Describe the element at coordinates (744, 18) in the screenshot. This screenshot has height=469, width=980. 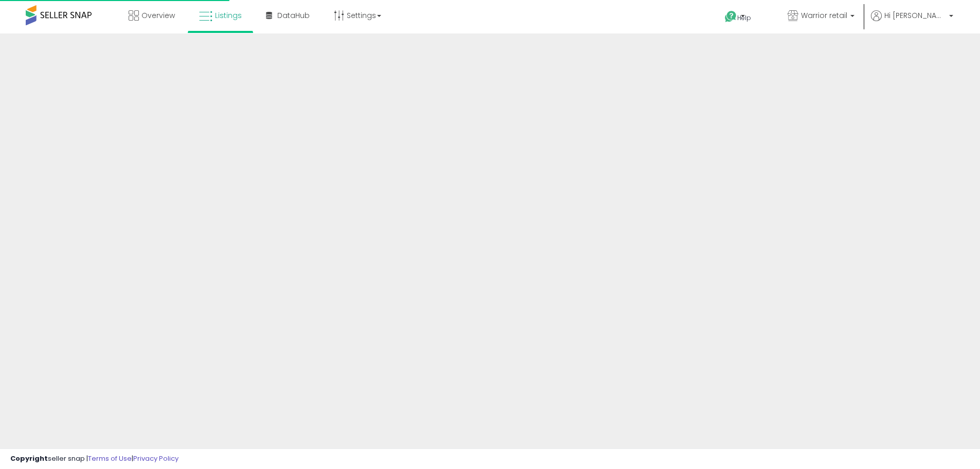
I see `a: Help` at that location.